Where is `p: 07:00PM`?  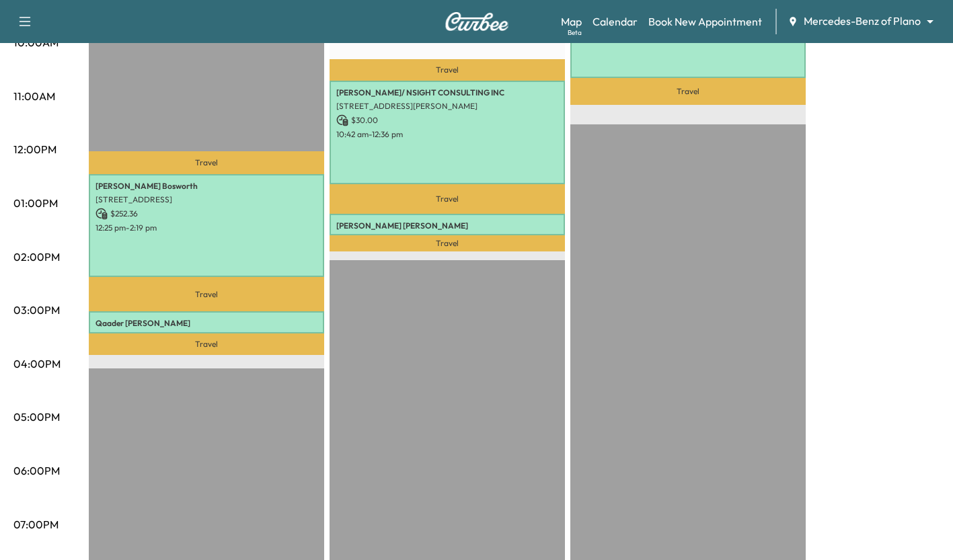 p: 07:00PM is located at coordinates (35, 525).